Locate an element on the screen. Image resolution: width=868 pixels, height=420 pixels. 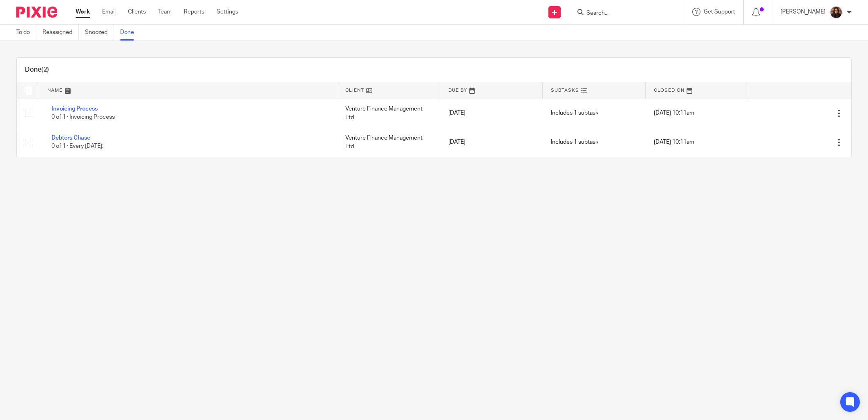
img: Headshot.jpg is located at coordinates (836, 12).